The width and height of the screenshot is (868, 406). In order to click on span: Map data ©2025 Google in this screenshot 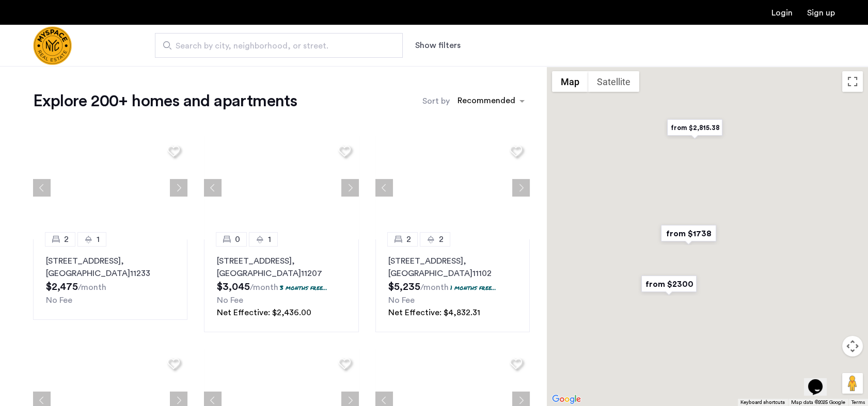, I will do `click(818, 402)`.